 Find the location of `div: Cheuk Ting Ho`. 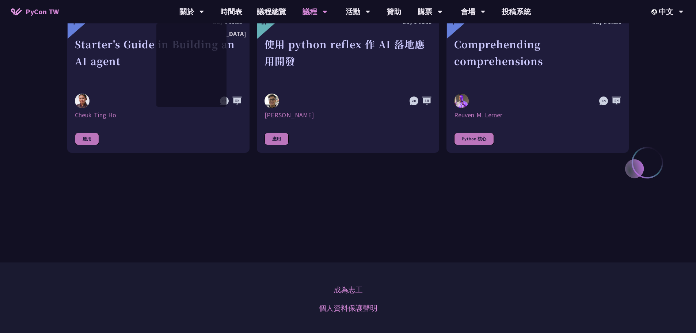

div: Cheuk Ting Ho is located at coordinates (158, 115).